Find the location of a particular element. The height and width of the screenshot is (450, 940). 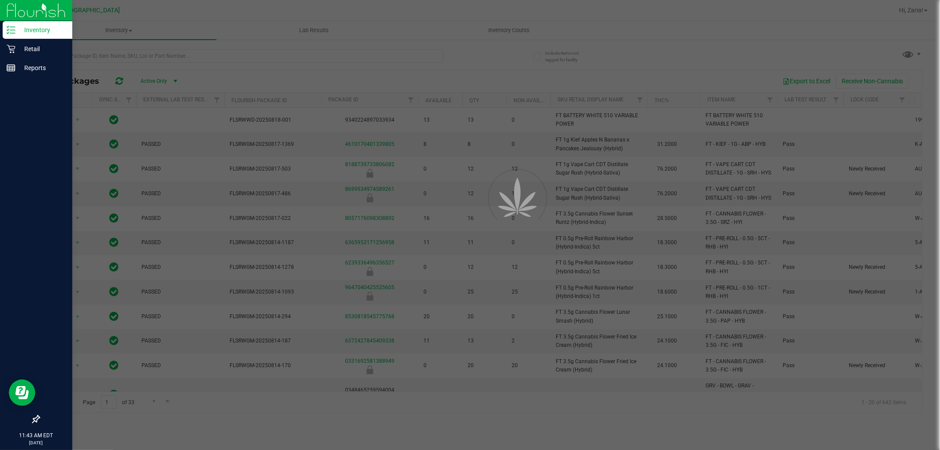

inline-svg: Inventory is located at coordinates (11, 30).